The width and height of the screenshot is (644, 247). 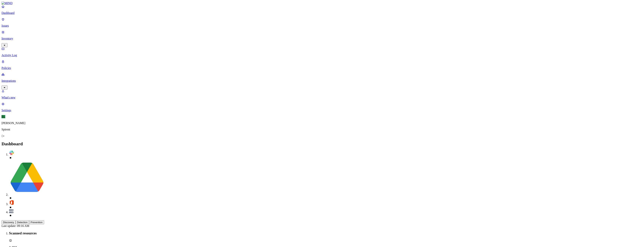 I want to click on a: Issues, so click(x=322, y=22).